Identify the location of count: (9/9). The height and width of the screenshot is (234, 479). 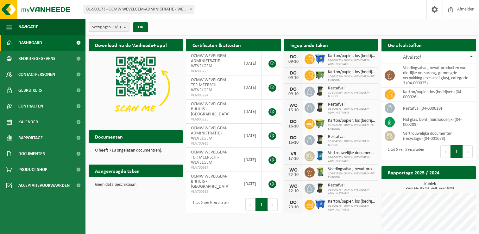
(116, 27).